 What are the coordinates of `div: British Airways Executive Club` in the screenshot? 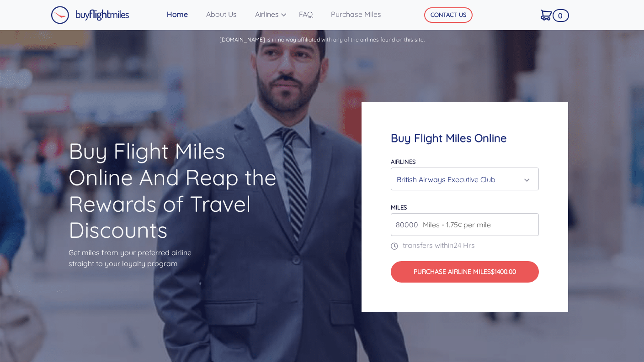 It's located at (462, 179).